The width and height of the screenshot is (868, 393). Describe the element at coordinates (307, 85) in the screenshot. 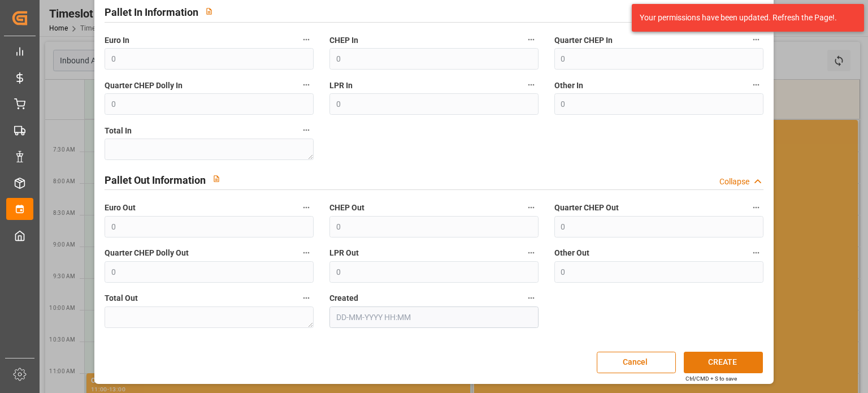

I see `button: Quarter CHEP Dolly In` at that location.